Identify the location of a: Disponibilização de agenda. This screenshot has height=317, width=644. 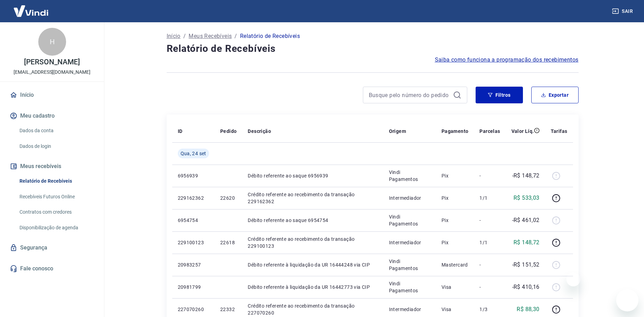
(56, 227).